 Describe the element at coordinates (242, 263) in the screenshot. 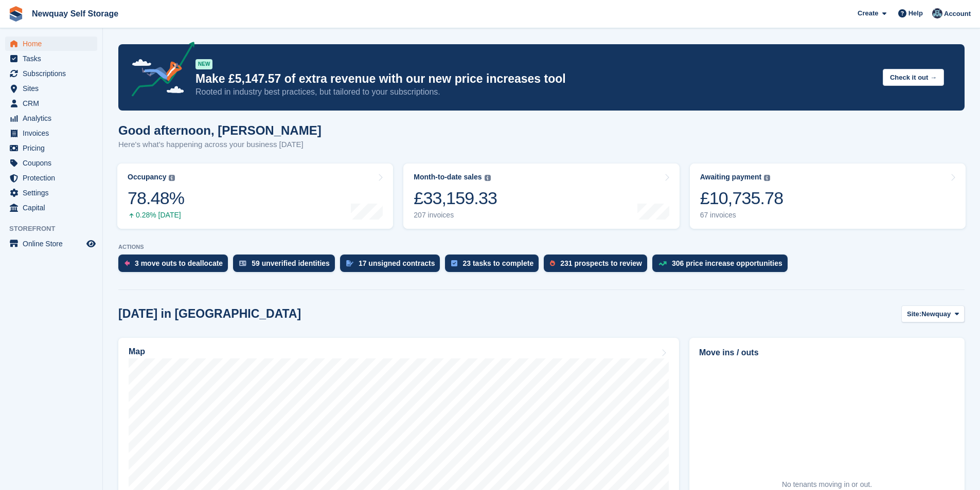

I see `img: verify_identity-adf6edd0f0f0b5bbfe63781bf79b02c33cf7c696d77639b501bdc392416b5a36.svg` at that location.